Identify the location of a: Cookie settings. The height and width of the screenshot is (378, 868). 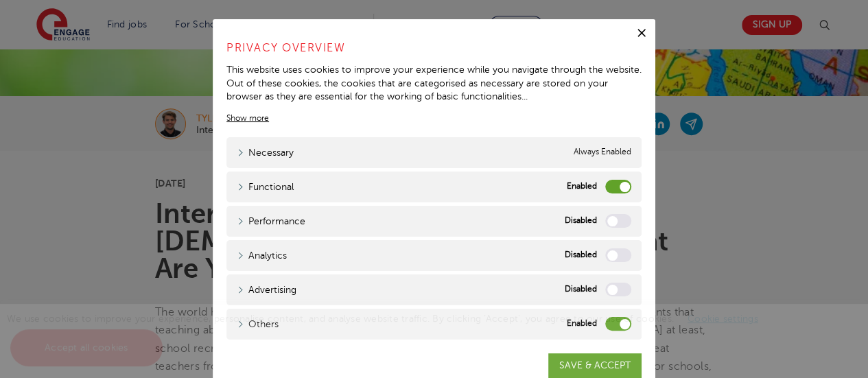
(722, 318).